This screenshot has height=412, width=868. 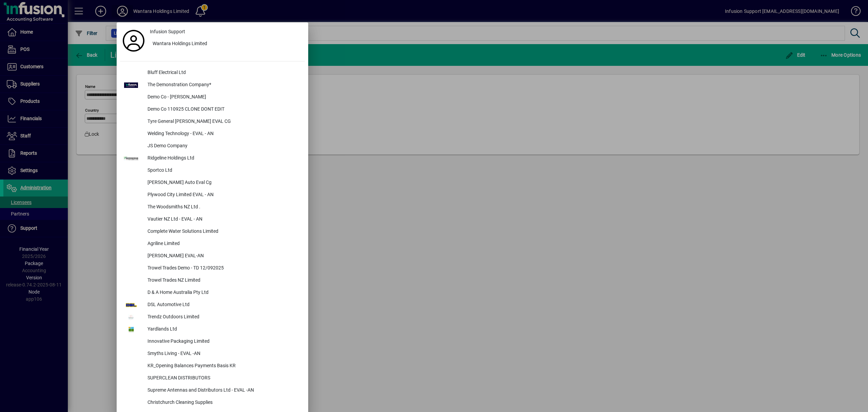 What do you see at coordinates (213, 391) in the screenshot?
I see `button: Supreme Antennas and Distributors Ltd - EVAL -AN` at bounding box center [213, 391].